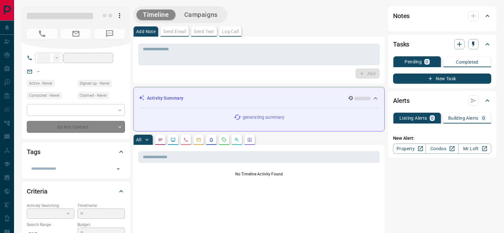 The image size is (504, 233). I want to click on h2: Alerts, so click(401, 101).